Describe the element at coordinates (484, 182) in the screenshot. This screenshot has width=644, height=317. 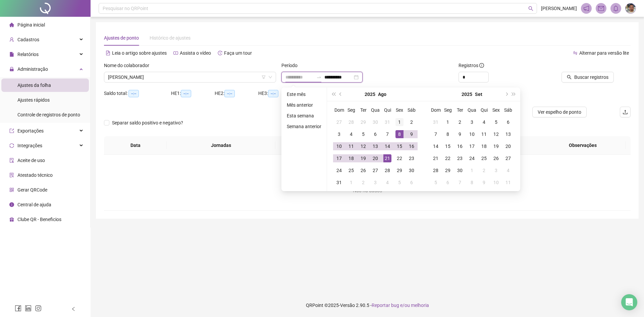
I see `td: 2025-10-09` at that location.